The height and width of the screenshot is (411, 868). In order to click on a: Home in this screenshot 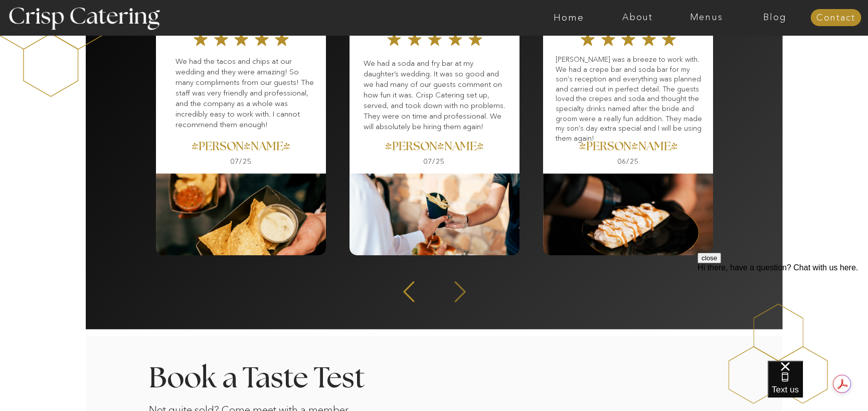, I will do `click(569, 18)`.